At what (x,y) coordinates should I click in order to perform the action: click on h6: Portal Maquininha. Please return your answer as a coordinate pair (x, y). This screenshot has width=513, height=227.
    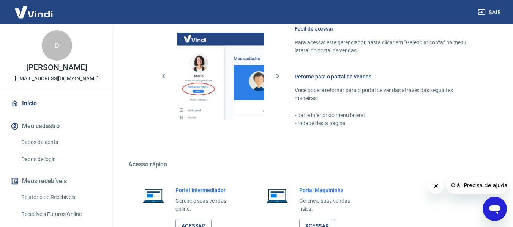
    Looking at the image, I should click on (331, 191).